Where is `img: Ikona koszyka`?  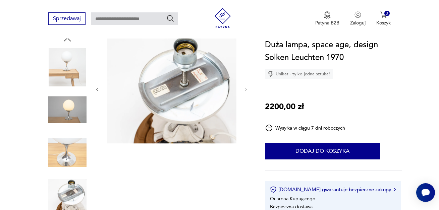 img: Ikona koszyka is located at coordinates (384, 15).